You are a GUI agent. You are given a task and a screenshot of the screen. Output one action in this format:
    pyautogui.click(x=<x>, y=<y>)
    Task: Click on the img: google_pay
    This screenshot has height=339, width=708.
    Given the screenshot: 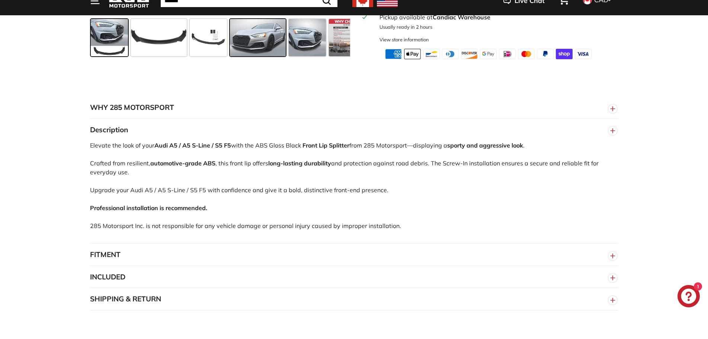 What is the action you would take?
    pyautogui.click(x=488, y=54)
    